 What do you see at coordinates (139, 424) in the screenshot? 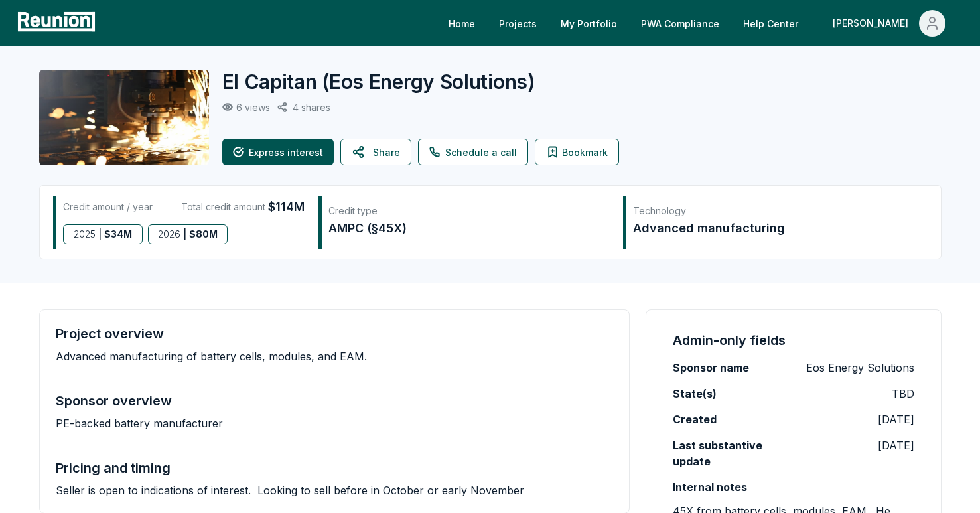
I see `p: PE-backed battery manufacturer` at bounding box center [139, 424].